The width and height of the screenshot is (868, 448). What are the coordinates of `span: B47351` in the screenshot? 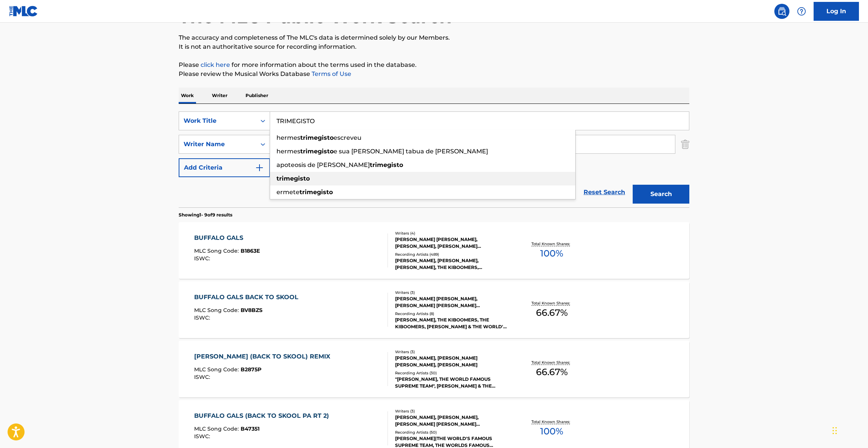 It's located at (250, 429).